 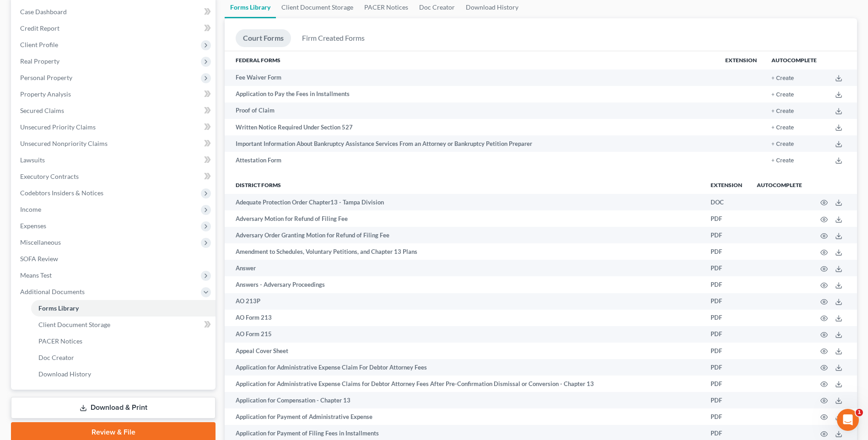 I want to click on td: Fee Waiver Form, so click(x=471, y=78).